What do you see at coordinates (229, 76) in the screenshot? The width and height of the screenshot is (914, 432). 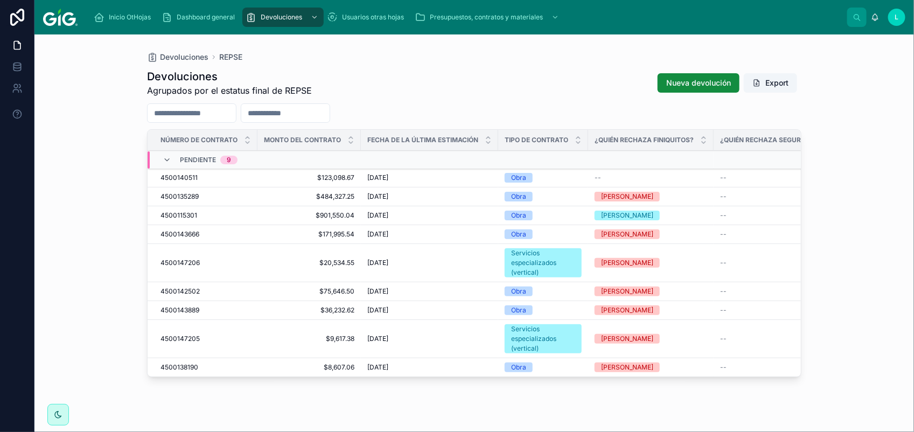 I see `h1: Devoluciones` at bounding box center [229, 76].